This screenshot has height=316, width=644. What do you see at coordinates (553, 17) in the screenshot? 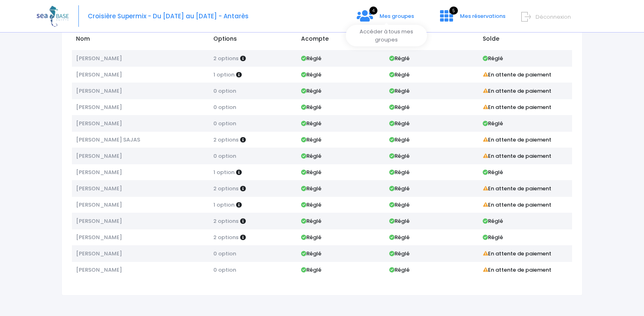
I see `span: Déconnexion` at bounding box center [553, 17].